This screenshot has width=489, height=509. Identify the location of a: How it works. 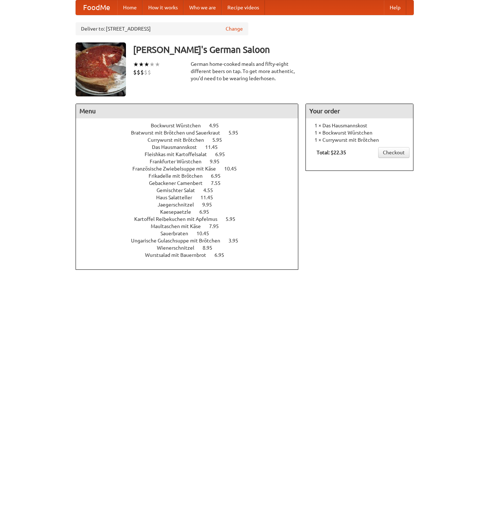
(163, 8).